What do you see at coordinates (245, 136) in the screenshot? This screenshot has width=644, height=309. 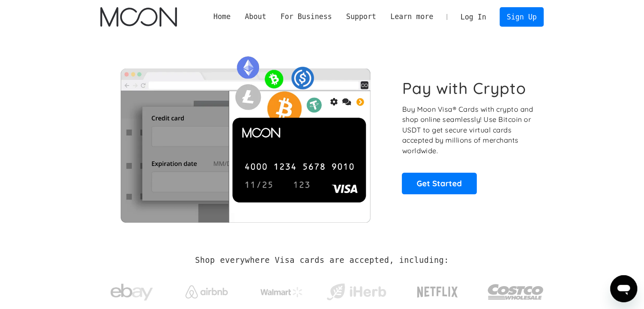 I see `img: Moon Cards let you spend your crypto anywhere Visa is accepted.` at bounding box center [245, 136].